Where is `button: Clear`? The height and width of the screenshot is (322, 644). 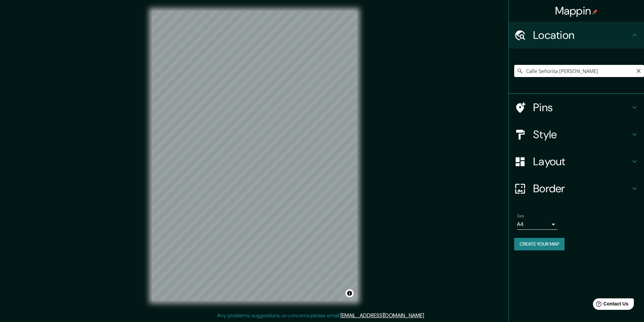
button: Clear is located at coordinates (638, 70).